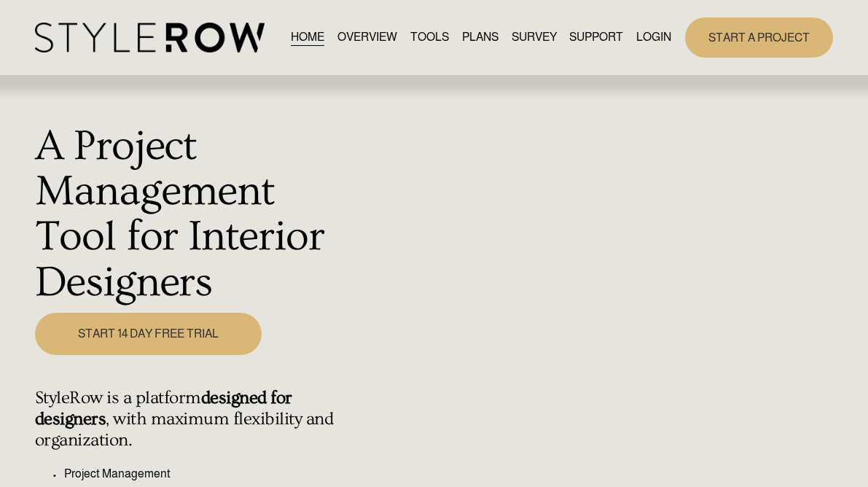 The image size is (868, 487). I want to click on h1: A Project Management Tool for Interior Designers, so click(199, 214).